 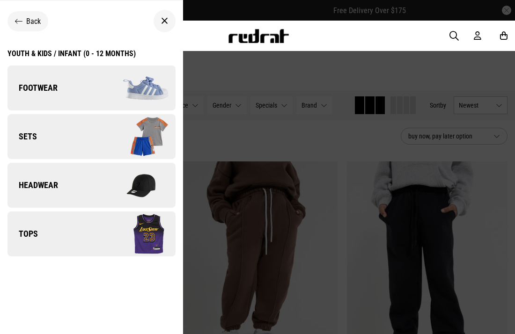 What do you see at coordinates (22, 137) in the screenshot?
I see `span: Sets` at bounding box center [22, 137].